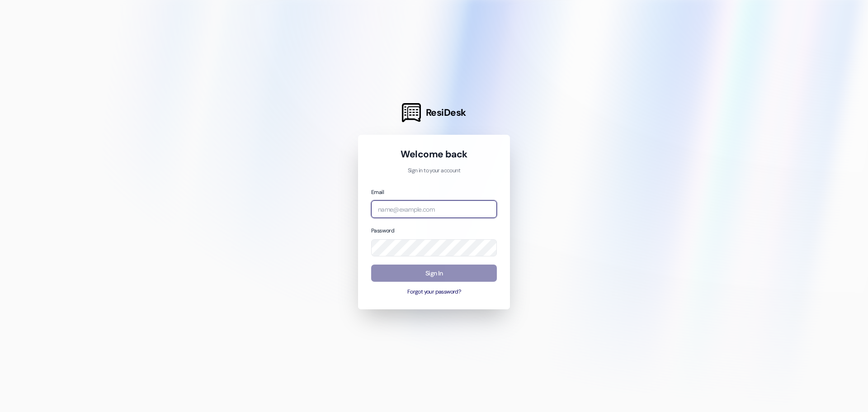  Describe the element at coordinates (434, 209) in the screenshot. I see `input: name@example.com` at that location.